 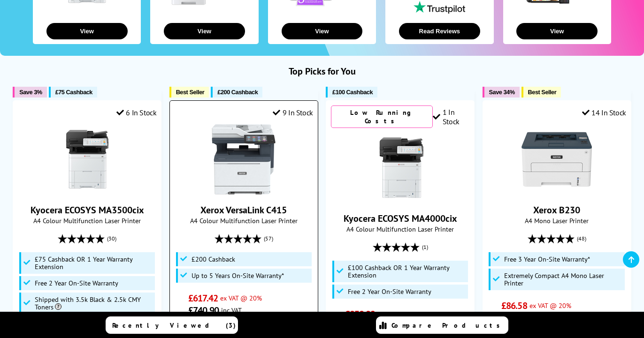 What do you see at coordinates (244, 160) in the screenshot?
I see `img: Xerox VersaLink C415` at bounding box center [244, 160].